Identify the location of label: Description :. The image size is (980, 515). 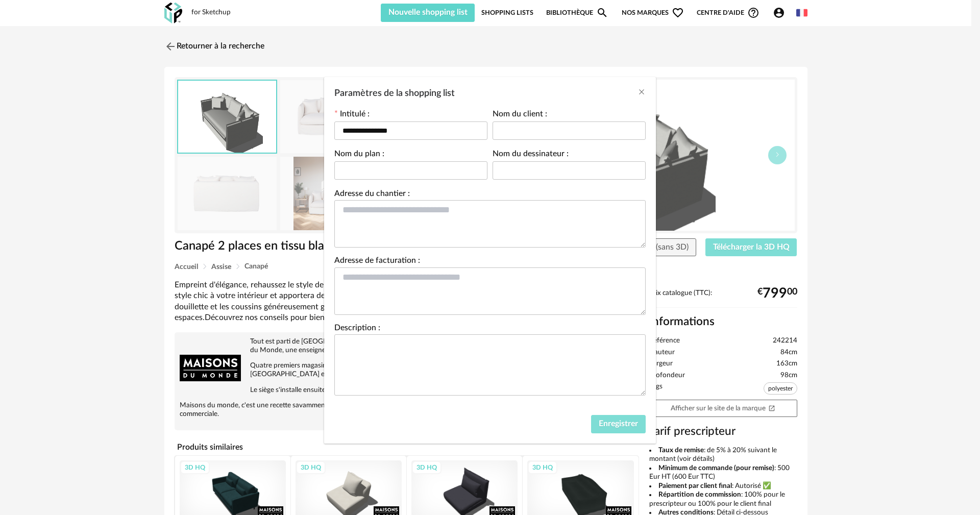
(357, 329).